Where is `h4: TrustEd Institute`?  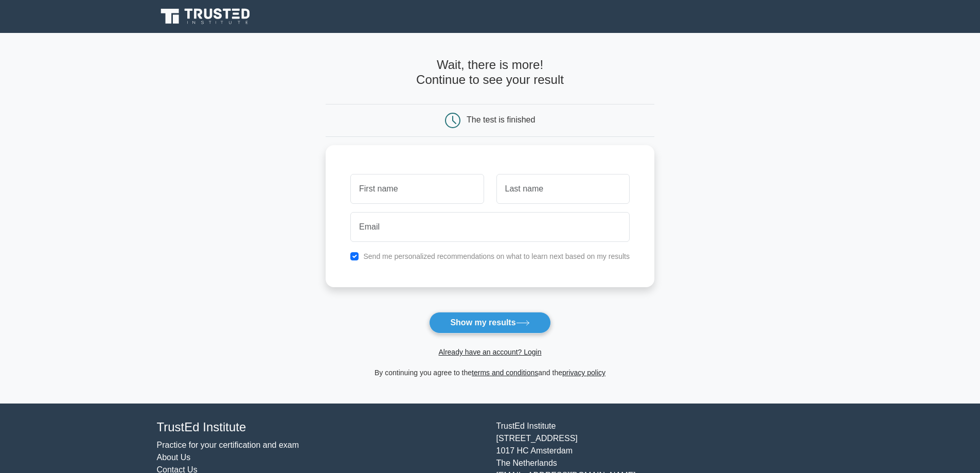 h4: TrustEd Institute is located at coordinates (321, 427).